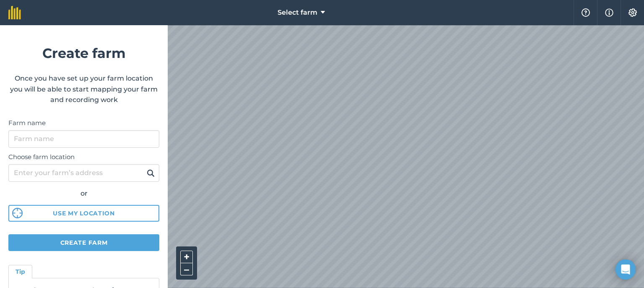 Image resolution: width=644 pixels, height=288 pixels. What do you see at coordinates (586, 13) in the screenshot?
I see `img: A question mark icon` at bounding box center [586, 13].